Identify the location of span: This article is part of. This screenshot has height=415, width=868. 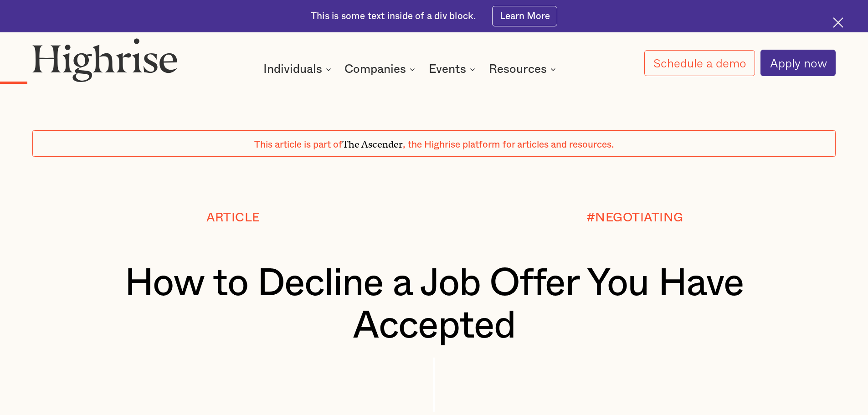
(298, 144).